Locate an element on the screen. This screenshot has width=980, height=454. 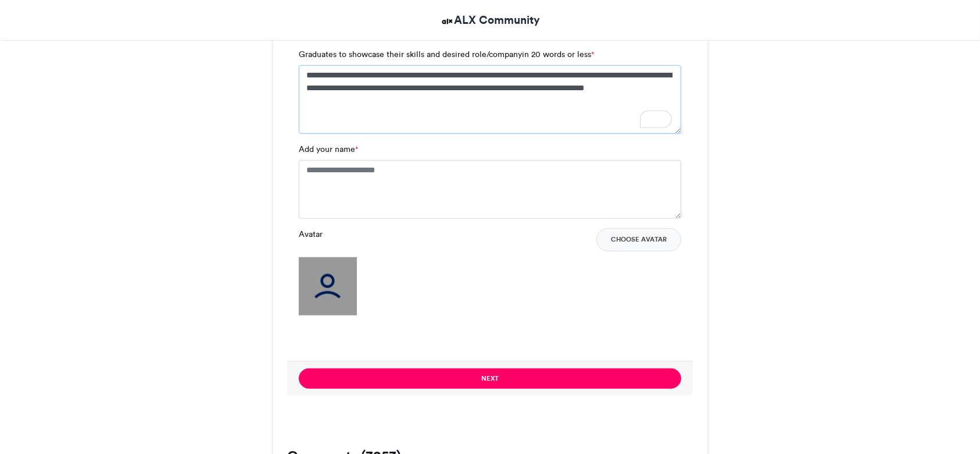
label: Add your name is located at coordinates (328, 149).